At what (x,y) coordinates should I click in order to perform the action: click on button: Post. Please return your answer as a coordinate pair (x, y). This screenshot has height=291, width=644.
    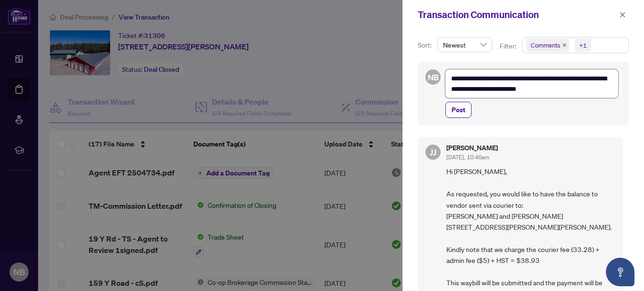
    Looking at the image, I should click on (458, 110).